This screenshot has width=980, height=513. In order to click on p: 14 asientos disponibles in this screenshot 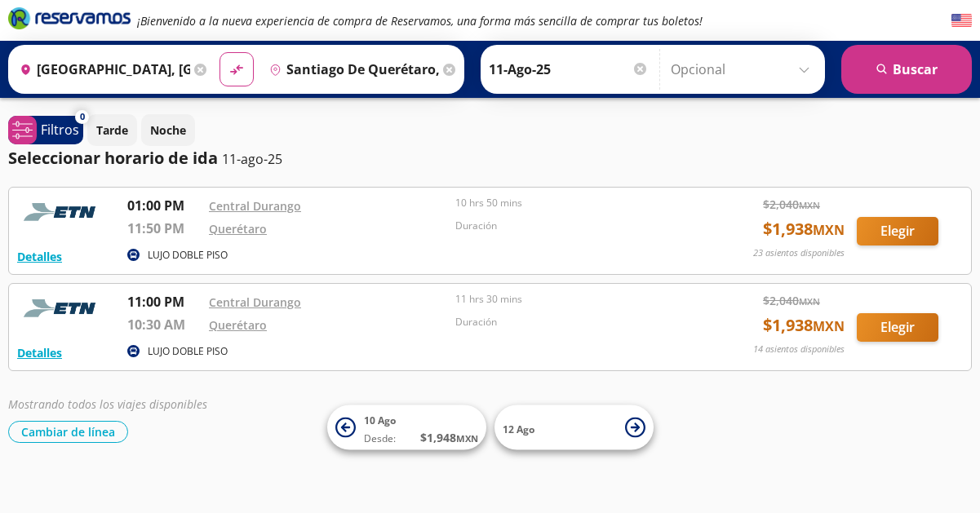, I will do `click(799, 350)`.